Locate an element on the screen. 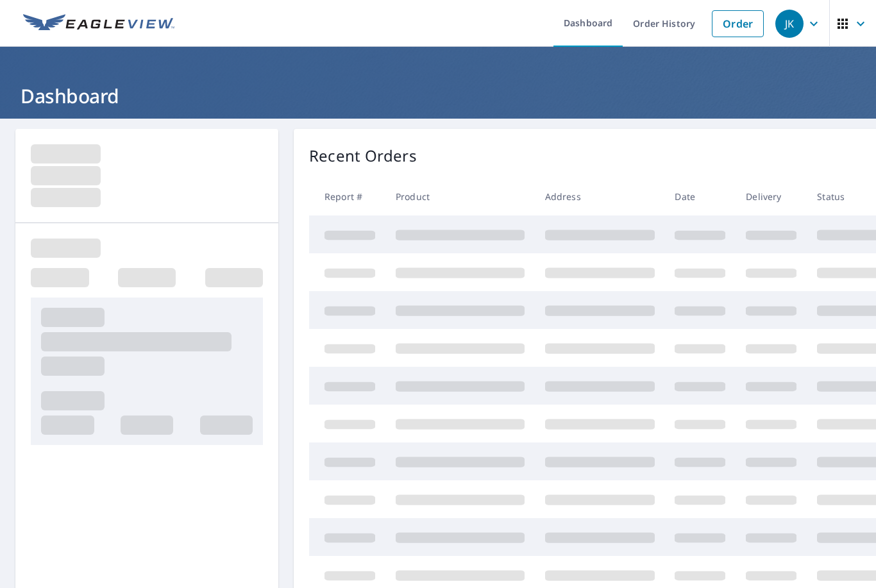 This screenshot has height=588, width=876. p: Recent Orders is located at coordinates (363, 156).